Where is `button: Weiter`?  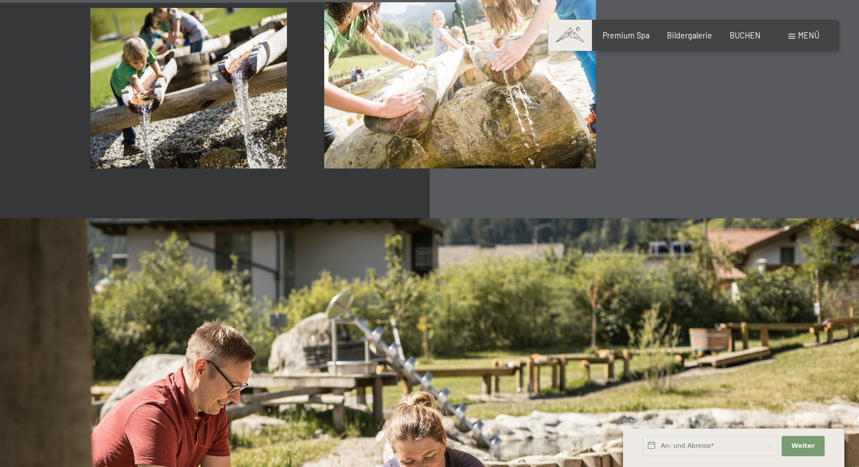
button: Weiter is located at coordinates (803, 446).